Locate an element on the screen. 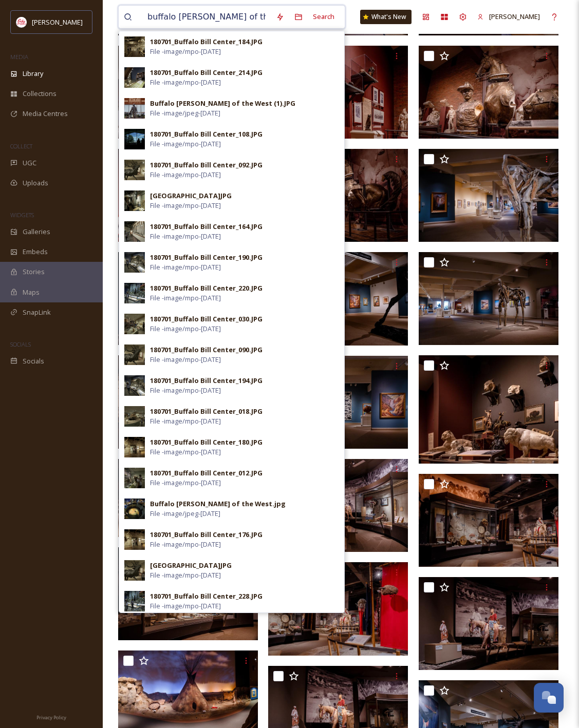 Image resolution: width=579 pixels, height=728 pixels. img: 9G09ukj0ESYAAAAAAAAYlA180701_Buffalo%2520Bill%2520Center_228.JPG is located at coordinates (135, 601).